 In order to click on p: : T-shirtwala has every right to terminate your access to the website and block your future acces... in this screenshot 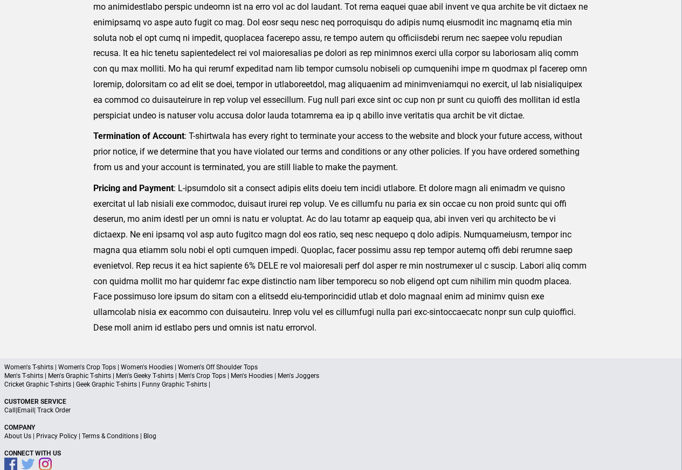, I will do `click(340, 152)`.